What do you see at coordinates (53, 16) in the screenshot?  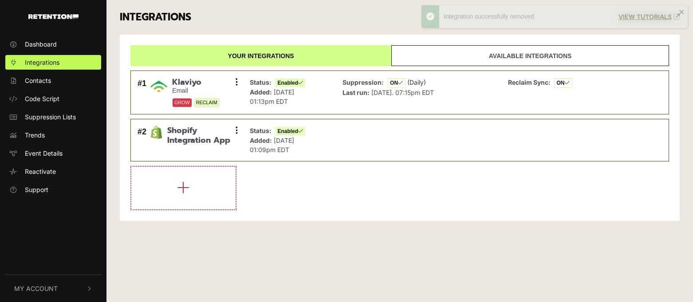 I see `img: Retention.com` at bounding box center [53, 16].